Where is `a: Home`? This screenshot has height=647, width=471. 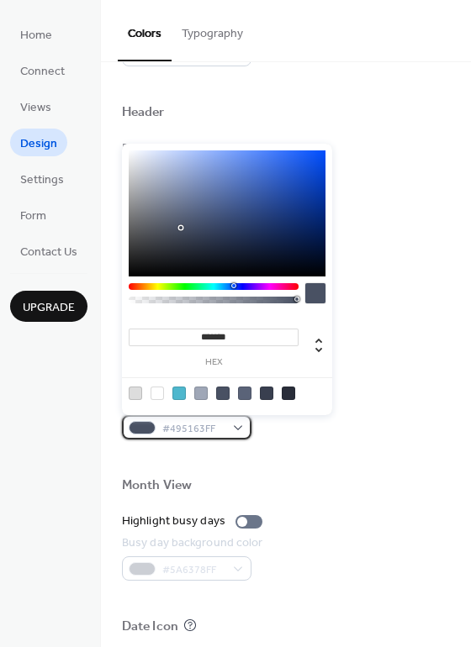 a: Home is located at coordinates (36, 34).